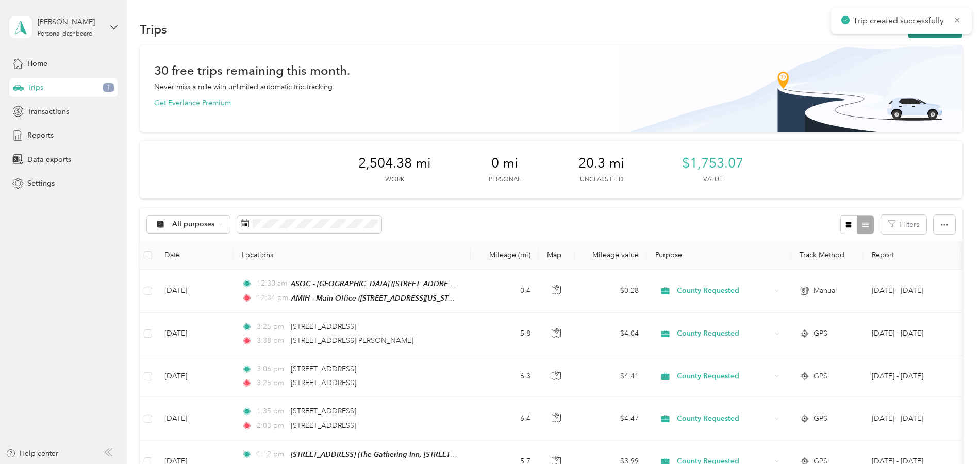  I want to click on span: 20.3 mi, so click(601, 163).